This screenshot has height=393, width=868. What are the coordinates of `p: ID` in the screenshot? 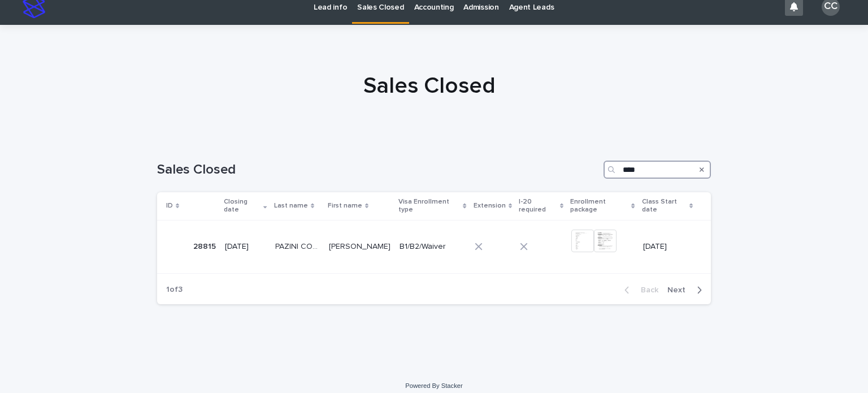 It's located at (169, 206).